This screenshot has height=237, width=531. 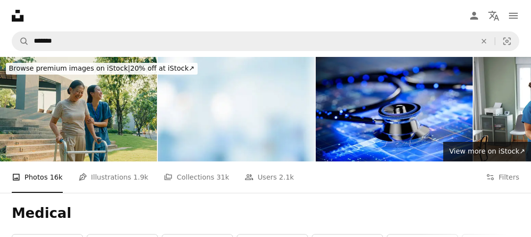 What do you see at coordinates (487, 152) in the screenshot?
I see `a: View more on iStock↗` at bounding box center [487, 152].